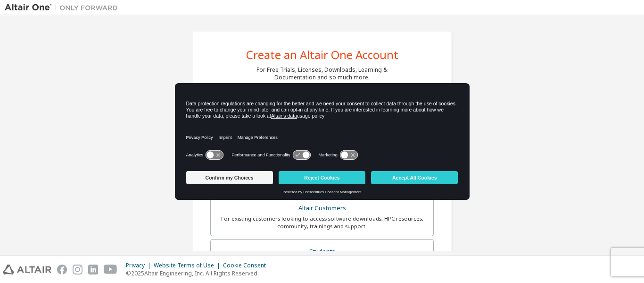  I want to click on p: © 2025 Altair Engineering, Inc. All Rights Reserved., so click(198, 273).